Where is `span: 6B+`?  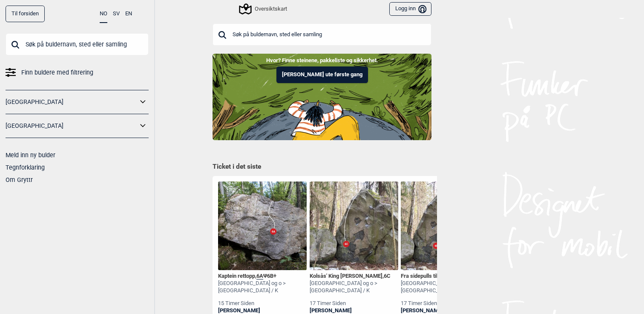
span: 6B+ is located at coordinates (272, 276).